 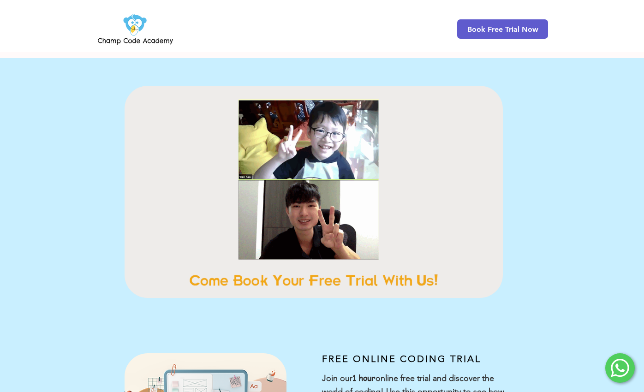 What do you see at coordinates (503, 29) in the screenshot?
I see `span: Book Free Trial Now` at bounding box center [503, 29].